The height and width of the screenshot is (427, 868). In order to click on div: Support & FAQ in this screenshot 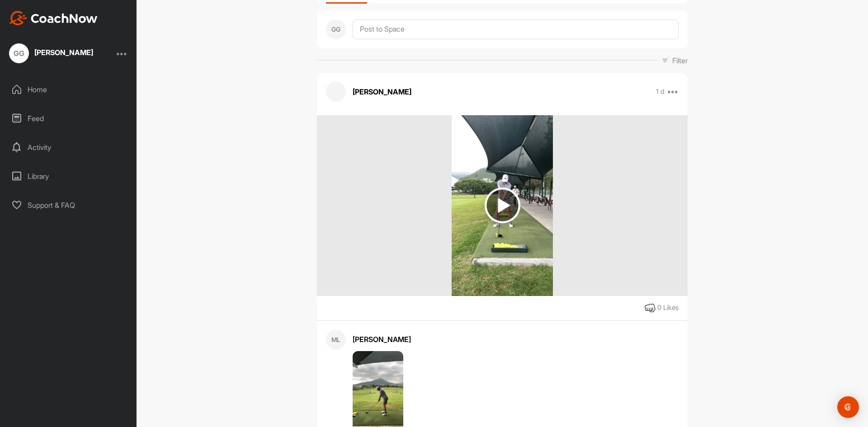, I will do `click(69, 205)`.